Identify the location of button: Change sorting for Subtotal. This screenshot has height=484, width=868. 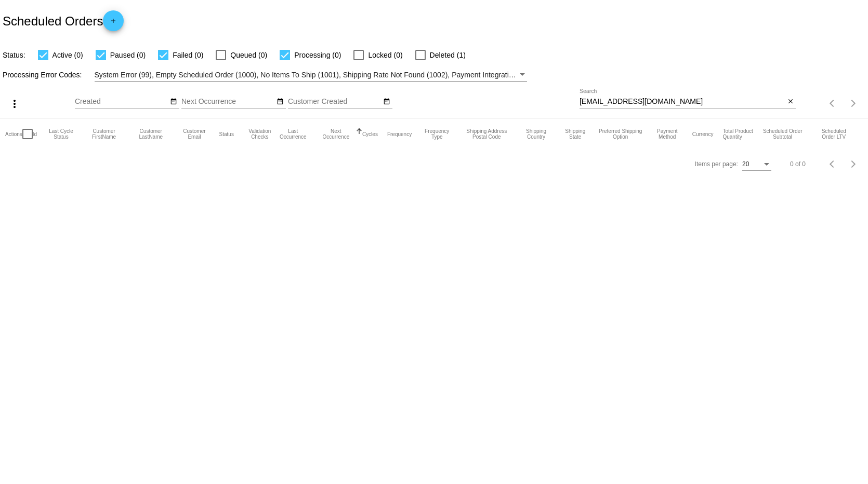
(782, 134).